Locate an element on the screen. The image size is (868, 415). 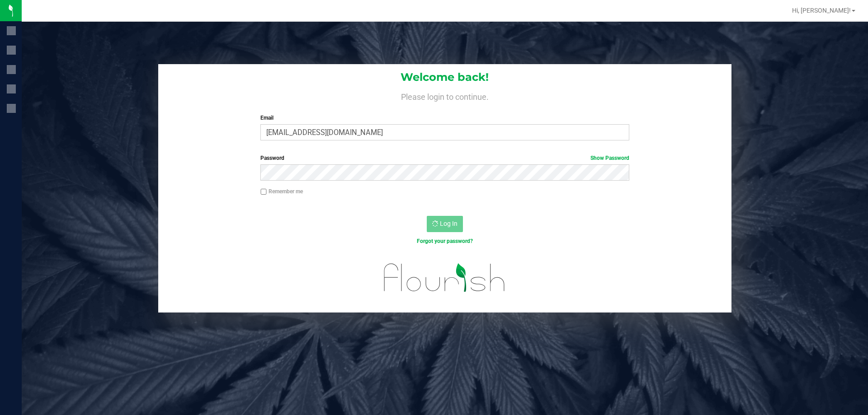
button: Log In is located at coordinates (445, 224).